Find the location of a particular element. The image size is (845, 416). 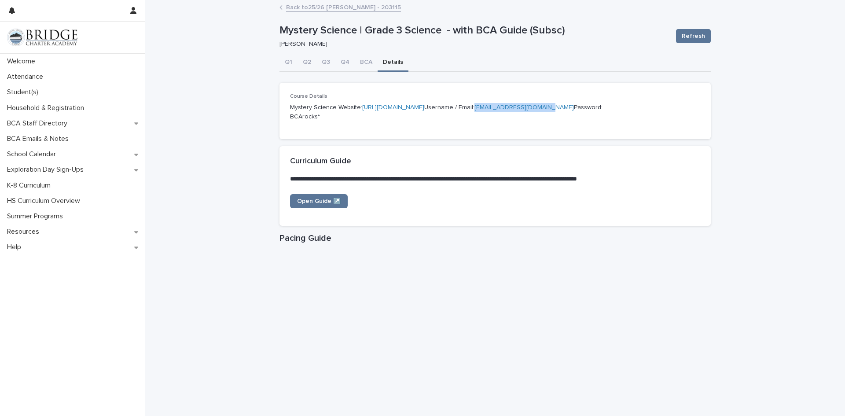

button: Details is located at coordinates (393, 63).